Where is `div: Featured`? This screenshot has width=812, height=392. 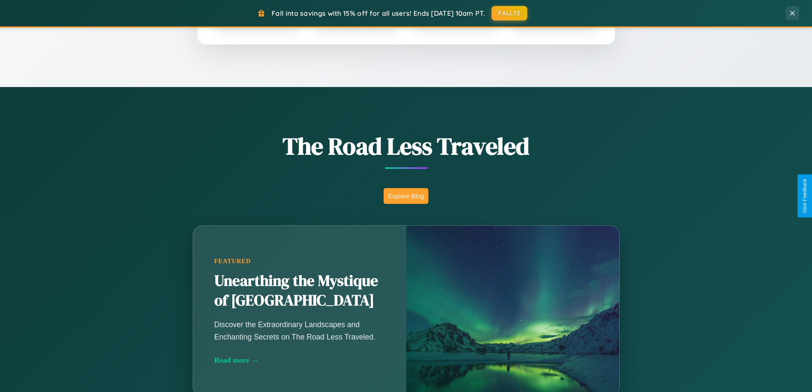
div: Featured is located at coordinates (300, 261).